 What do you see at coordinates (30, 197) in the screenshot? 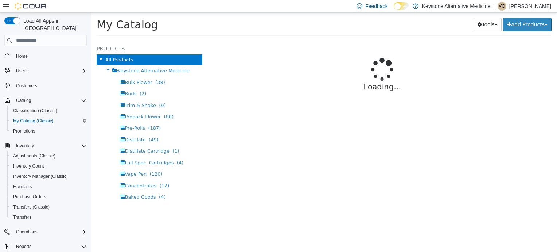
I see `a: Purchase Orders` at bounding box center [30, 197].